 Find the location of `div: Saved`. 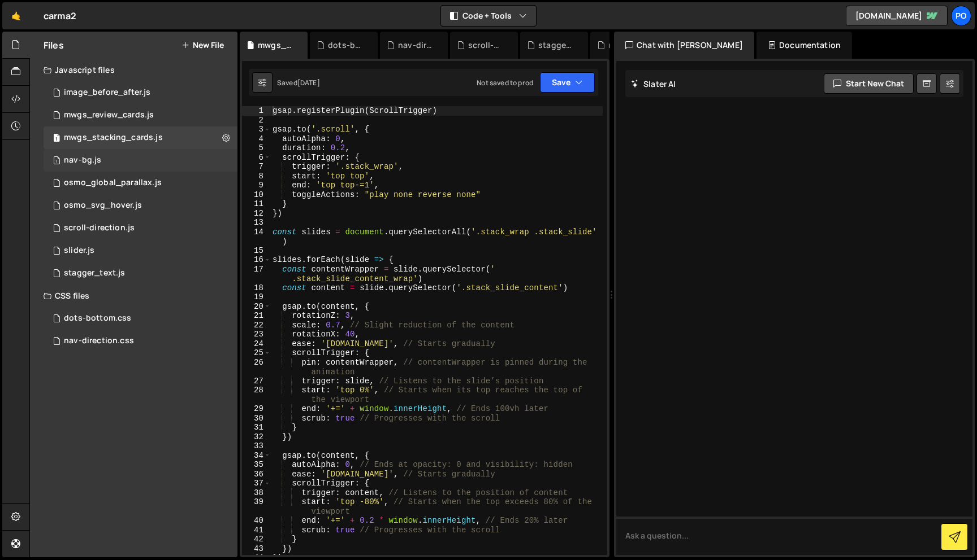

div: Saved is located at coordinates (299, 83).